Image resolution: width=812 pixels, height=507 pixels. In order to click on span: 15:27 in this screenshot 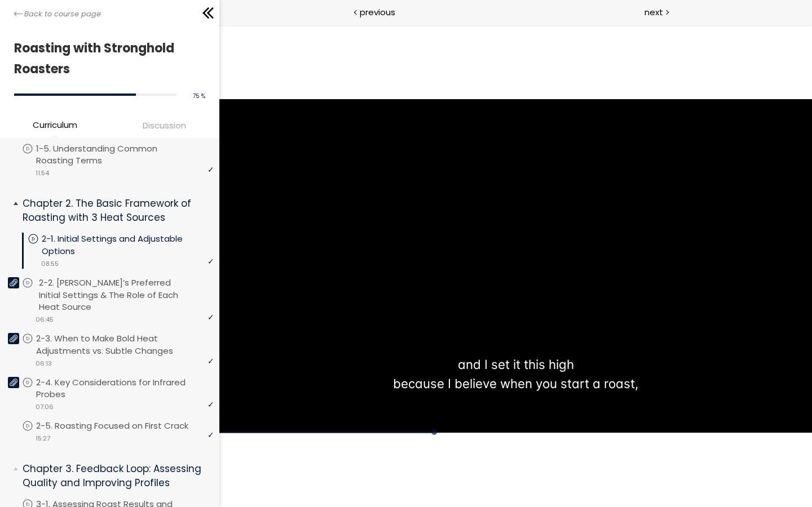, I will do `click(43, 438)`.